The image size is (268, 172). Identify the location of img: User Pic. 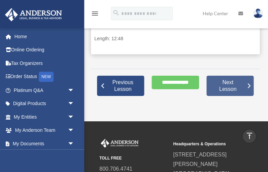
(258, 13).